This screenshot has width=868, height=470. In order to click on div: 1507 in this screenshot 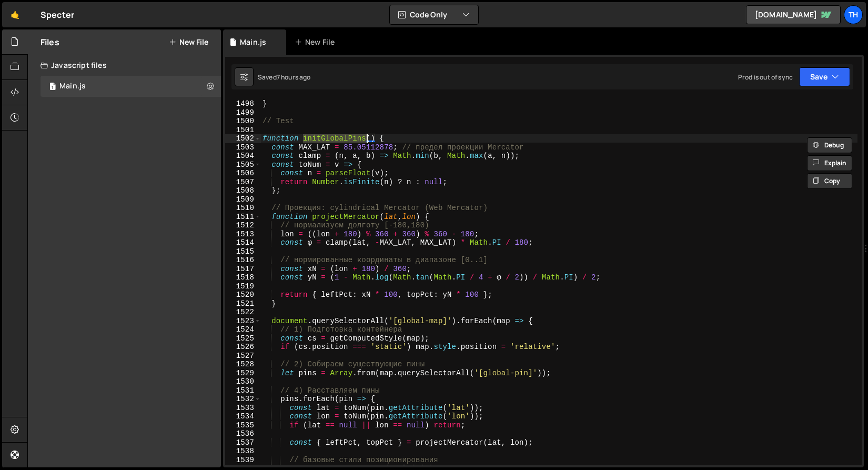, I will do `click(243, 182)`.